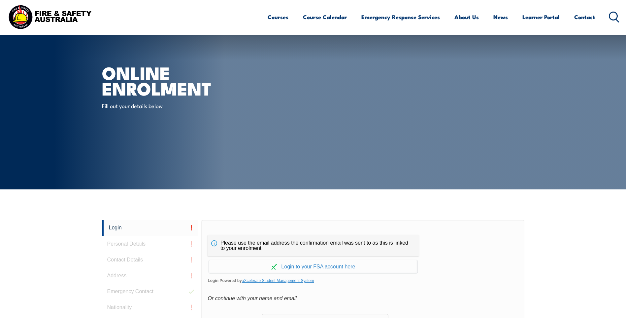 The image size is (626, 318). What do you see at coordinates (313, 245) in the screenshot?
I see `div: Please use the email address the confirmation email was sent to as this is linked to your enrolment` at bounding box center [313, 245].